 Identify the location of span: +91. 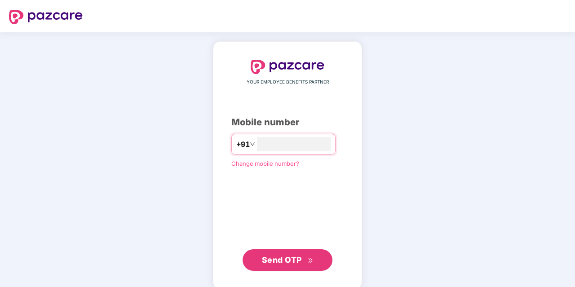
(243, 144).